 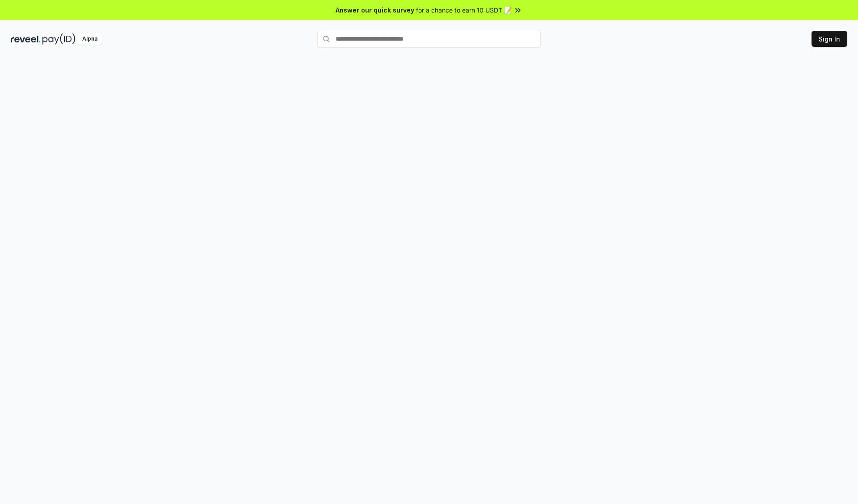 What do you see at coordinates (59, 39) in the screenshot?
I see `img: pay_id` at bounding box center [59, 39].